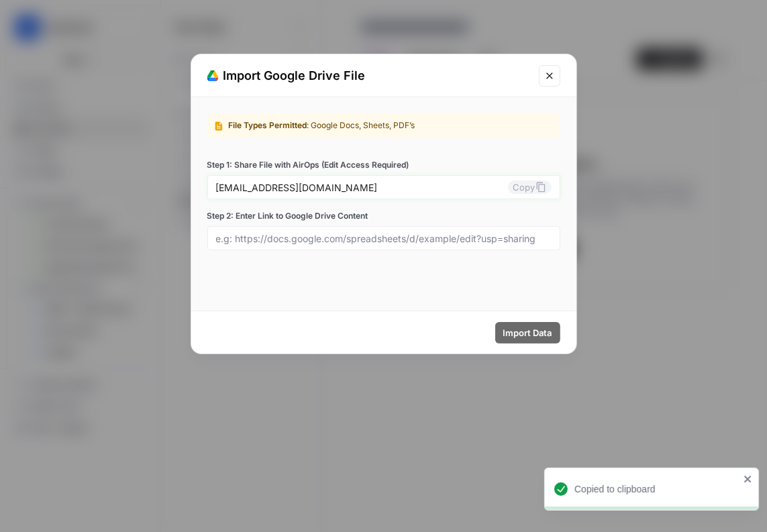 The width and height of the screenshot is (767, 532). What do you see at coordinates (527, 333) in the screenshot?
I see `span: Import Data` at bounding box center [527, 333].